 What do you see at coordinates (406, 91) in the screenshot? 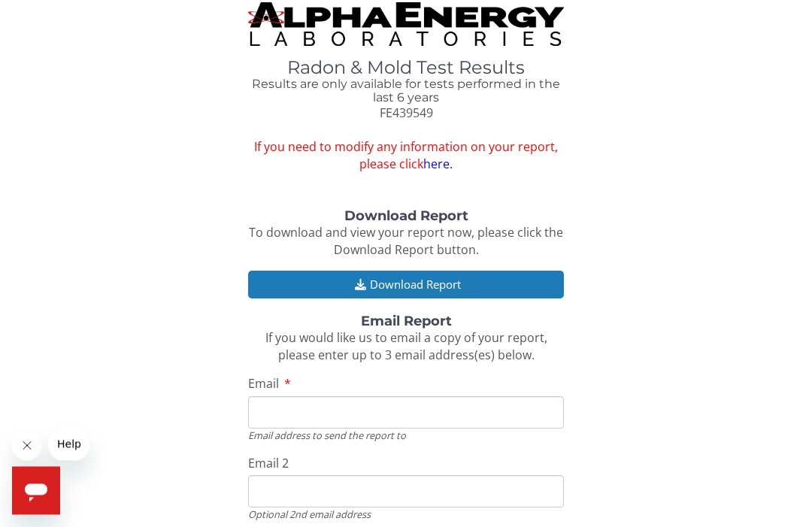
I see `h4: Results are only available for tests performed in the last 6 years` at bounding box center [406, 91].